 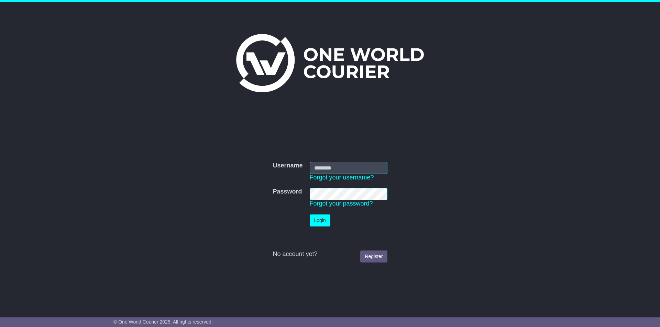 What do you see at coordinates (342, 178) in the screenshot?
I see `a: Forgot your username?` at bounding box center [342, 178].